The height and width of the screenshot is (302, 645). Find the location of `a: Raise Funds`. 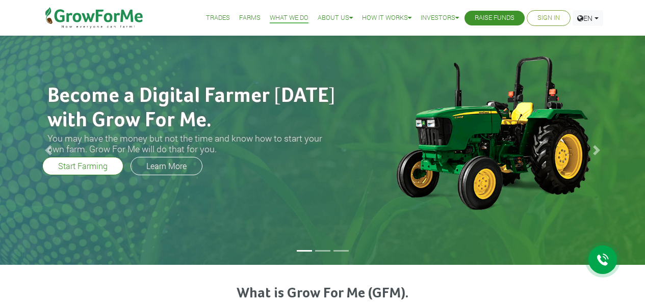

a: Raise Funds is located at coordinates (494, 18).